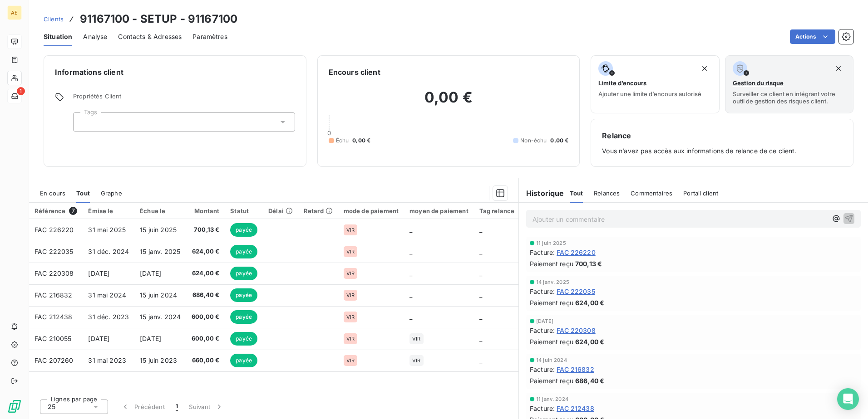  I want to click on span: Commentaires, so click(651, 193).